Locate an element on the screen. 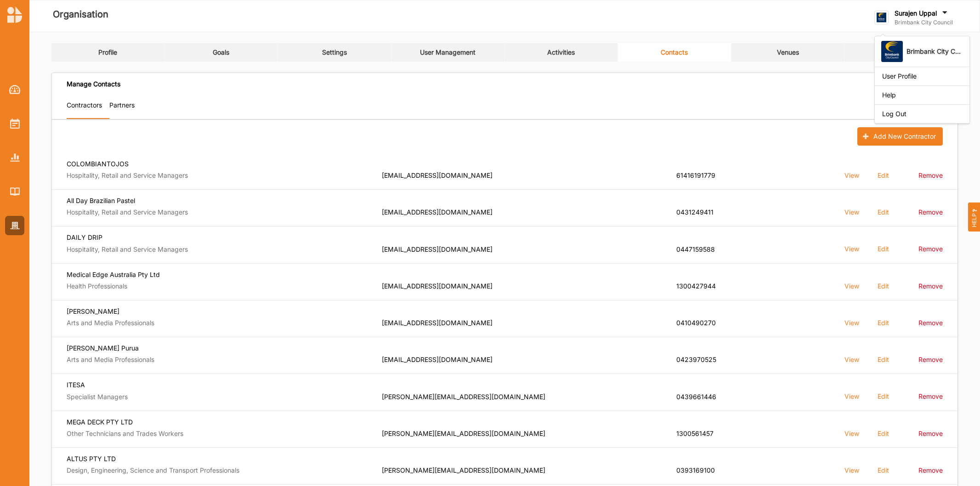  label: 61416191779 is located at coordinates (695, 176).